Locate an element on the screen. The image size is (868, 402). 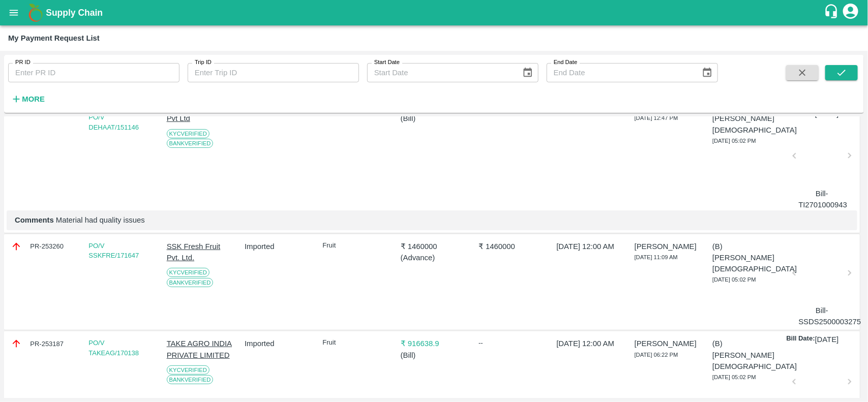
p: ( Advance ) is located at coordinates (434, 258).